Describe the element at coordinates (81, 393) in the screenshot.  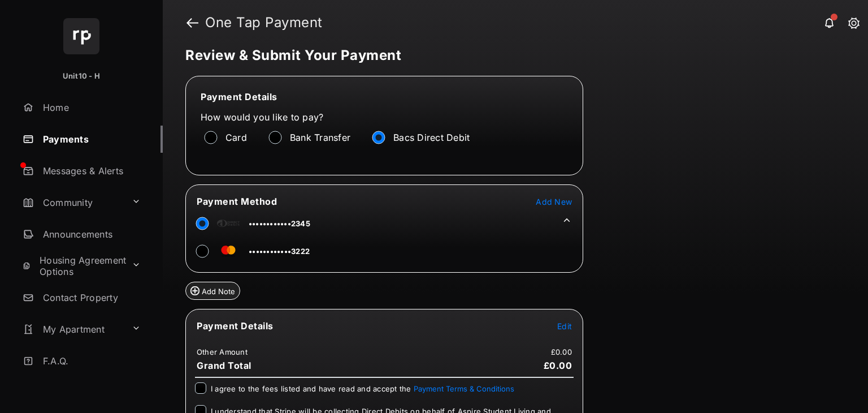
I see `a: Important Links` at that location.